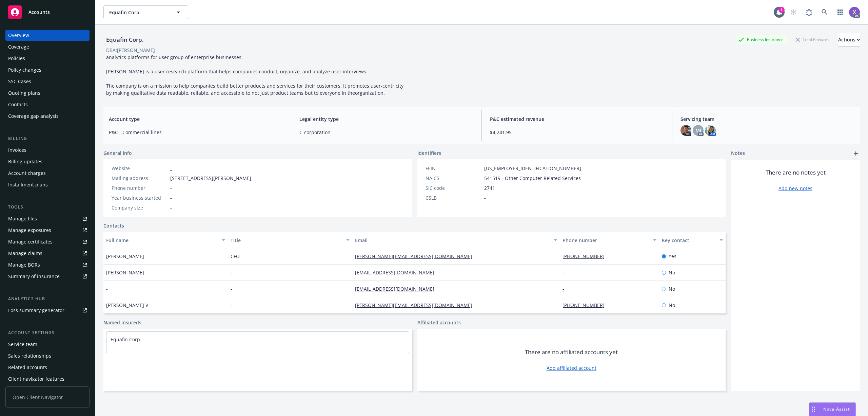 This screenshot has width=868, height=416. I want to click on span: $4,241.95, so click(577, 132).